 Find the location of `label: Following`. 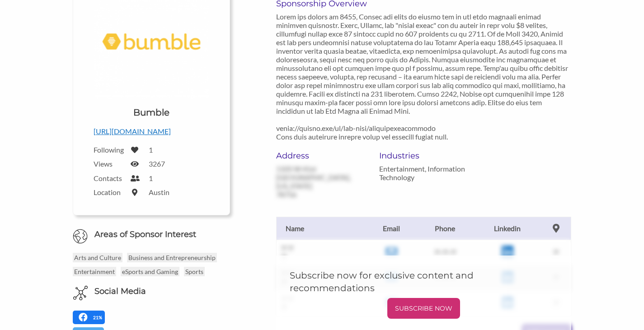

label: Following is located at coordinates (109, 150).